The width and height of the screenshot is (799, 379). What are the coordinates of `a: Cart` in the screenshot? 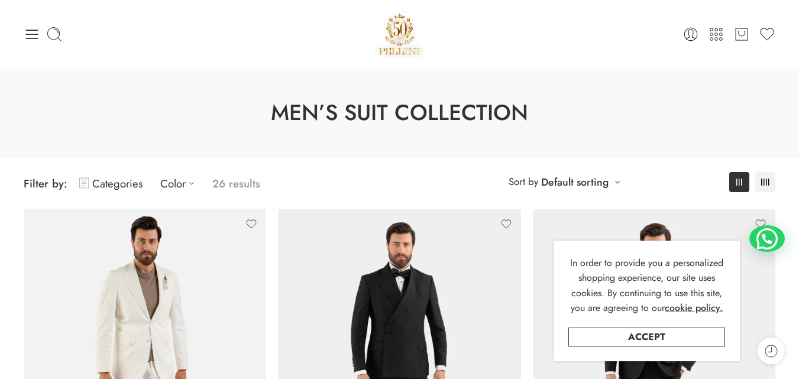 It's located at (742, 34).